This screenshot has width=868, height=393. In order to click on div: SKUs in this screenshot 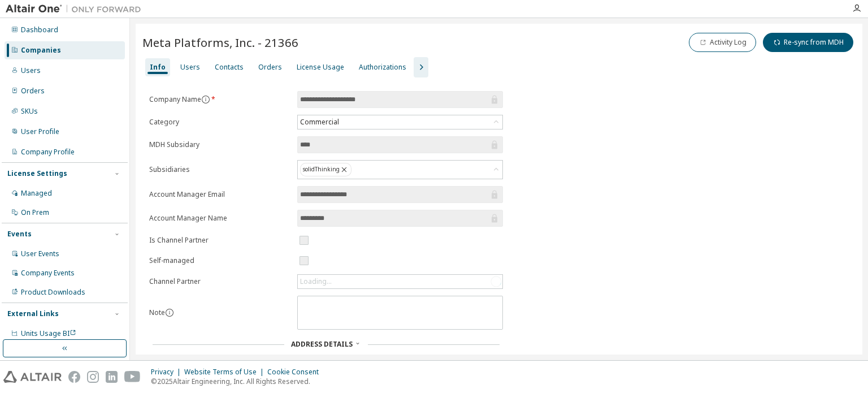, I will do `click(29, 112)`.